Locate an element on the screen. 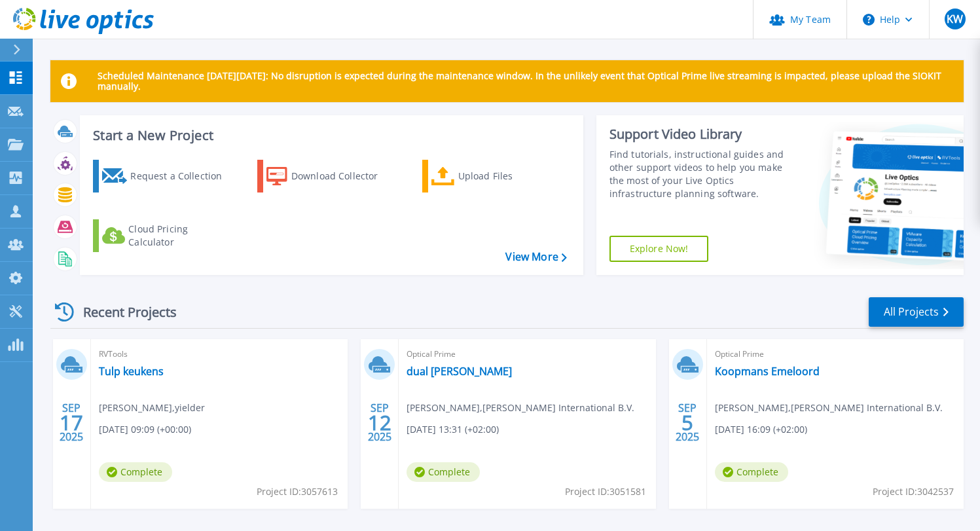  div: Cloud Pricing Calculator is located at coordinates (180, 236).